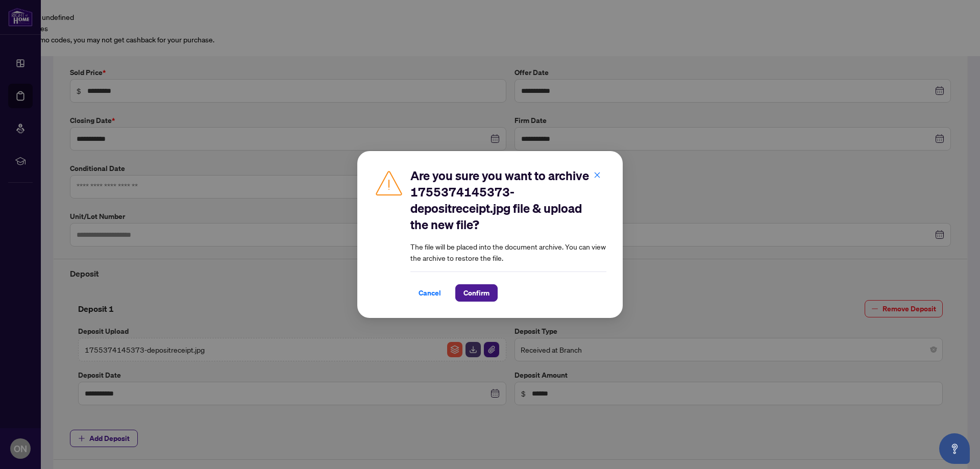 This screenshot has height=469, width=980. Describe the element at coordinates (389, 183) in the screenshot. I see `img: Caution Icon` at that location.